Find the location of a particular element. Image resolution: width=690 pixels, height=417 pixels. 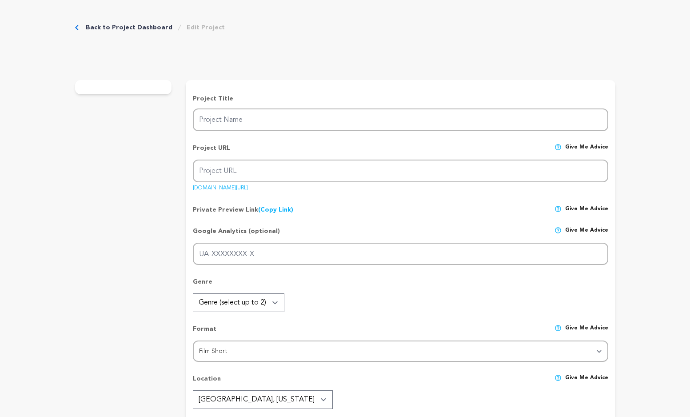

div: Breadcrumb is located at coordinates (150, 28).